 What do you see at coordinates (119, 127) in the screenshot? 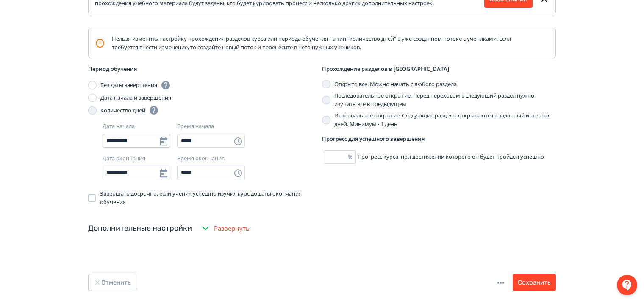
I see `div: Дата начала` at bounding box center [119, 127].